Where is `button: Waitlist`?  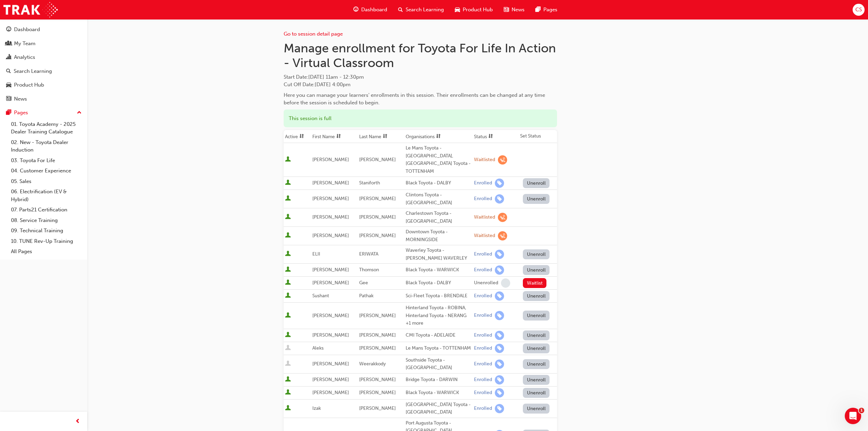 button: Waitlist is located at coordinates (534, 283).